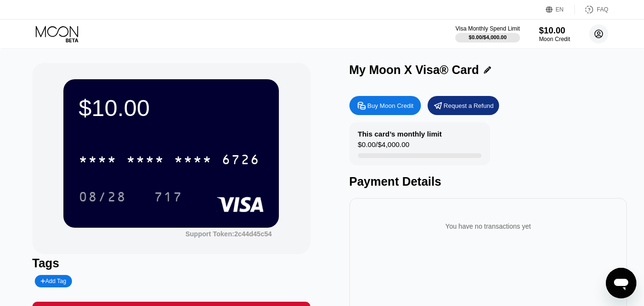  What do you see at coordinates (400, 134) in the screenshot?
I see `div: This card’s monthly limit` at bounding box center [400, 134].